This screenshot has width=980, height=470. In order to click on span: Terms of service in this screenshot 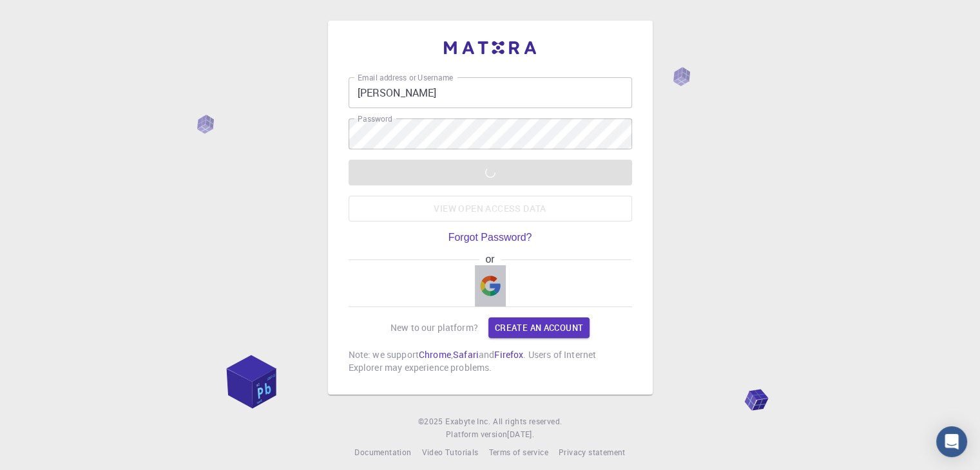, I will do `click(518, 452)`.